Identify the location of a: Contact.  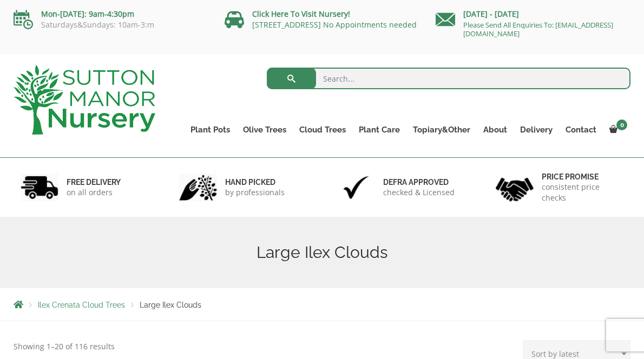
(581, 129).